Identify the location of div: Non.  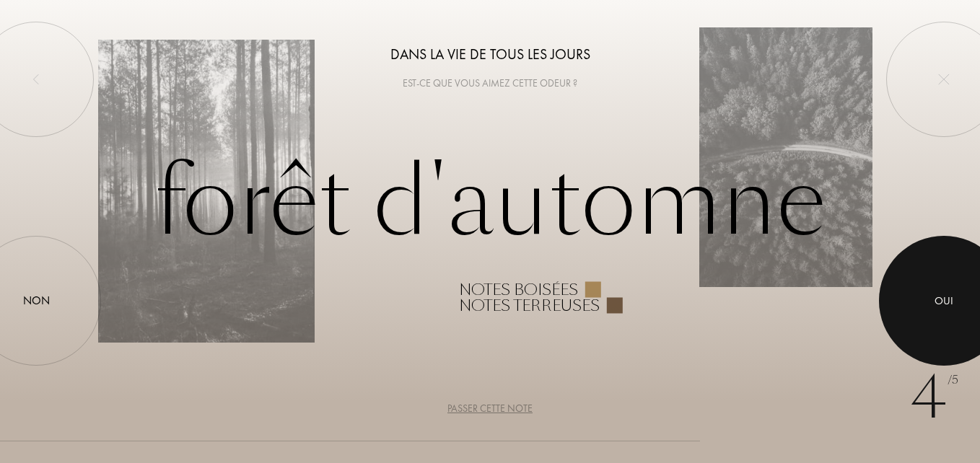
(36, 301).